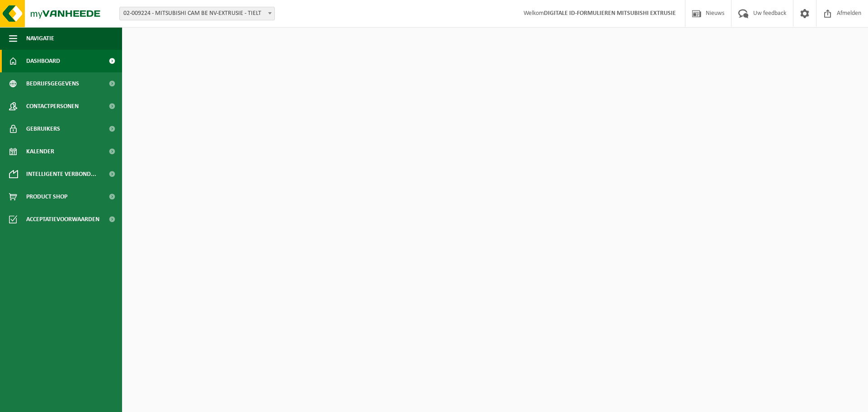  What do you see at coordinates (40, 152) in the screenshot?
I see `span: Kalender` at bounding box center [40, 152].